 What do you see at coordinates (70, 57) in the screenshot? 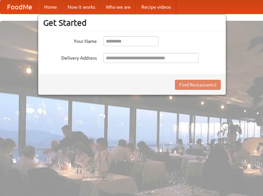
I see `label: Delivery Address` at bounding box center [70, 57].